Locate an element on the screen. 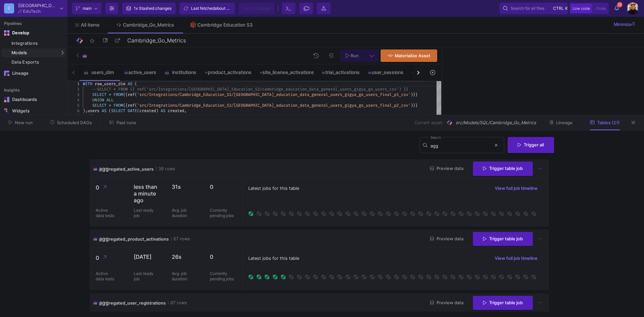 Image resolution: width=644 pixels, height=317 pixels. span: k is located at coordinates (566, 9).